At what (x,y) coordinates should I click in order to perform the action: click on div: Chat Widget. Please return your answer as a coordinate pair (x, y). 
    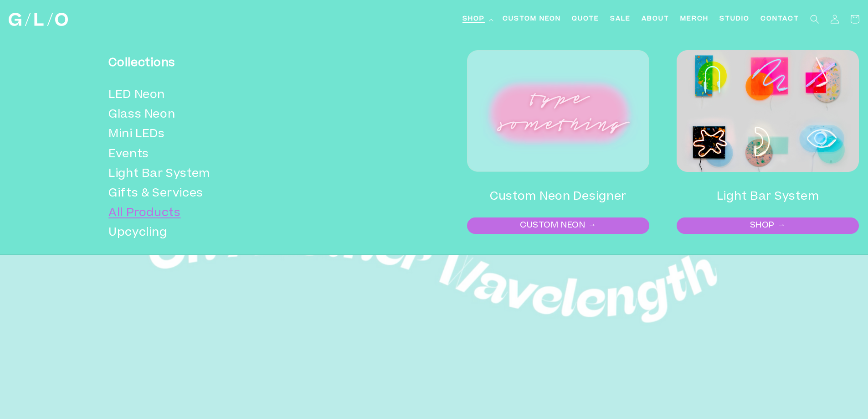
    Looking at the image, I should click on (786, 355).